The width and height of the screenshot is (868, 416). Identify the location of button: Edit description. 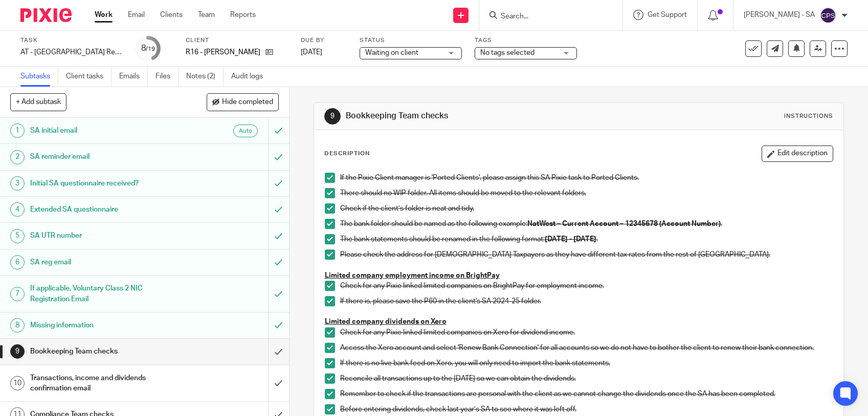
(798, 153).